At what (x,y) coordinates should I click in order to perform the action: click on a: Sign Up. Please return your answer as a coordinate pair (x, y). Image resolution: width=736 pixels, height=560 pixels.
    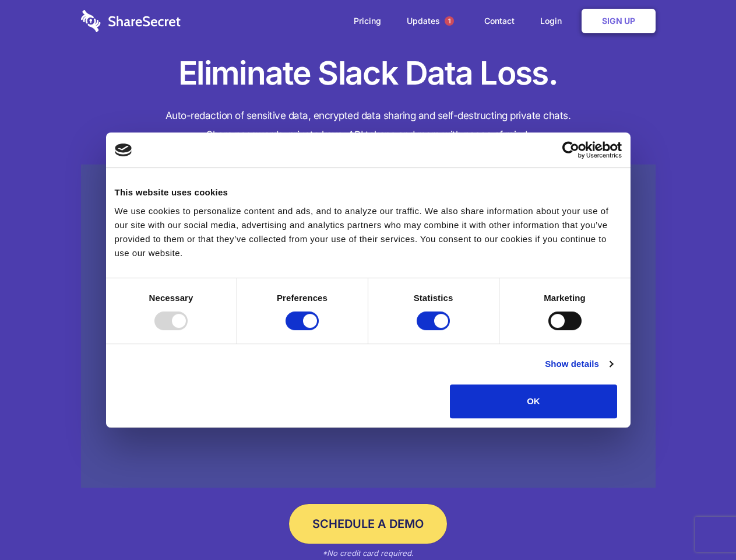
    Looking at the image, I should click on (618, 21).